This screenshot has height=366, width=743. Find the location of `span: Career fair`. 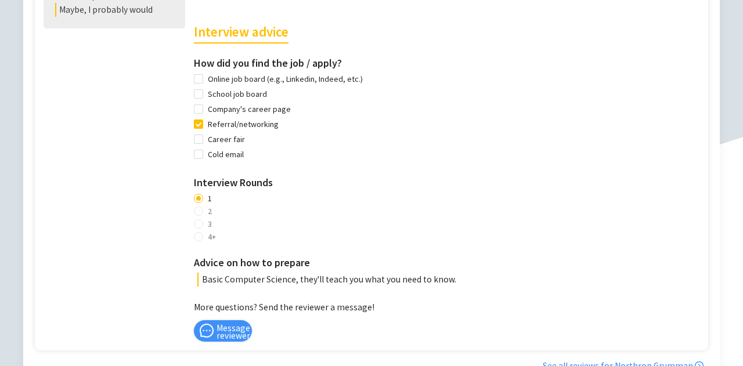

span: Career fair is located at coordinates (226, 139).